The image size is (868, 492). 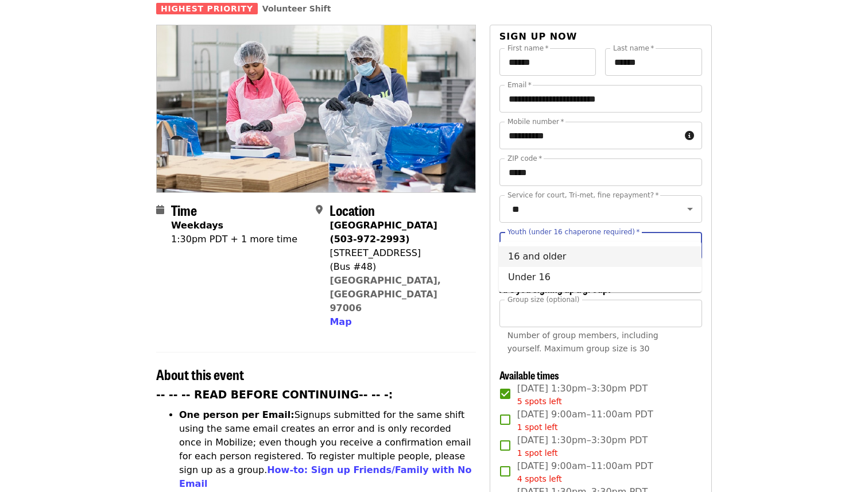 I want to click on div: (Bus #48), so click(x=398, y=267).